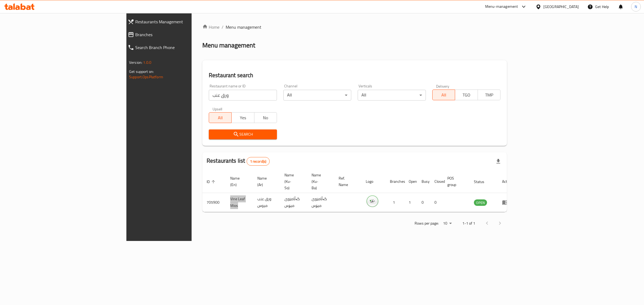 The width and height of the screenshot is (644, 305). What do you see at coordinates (238, 182) in the screenshot?
I see `span: Name (En)` at bounding box center [238, 182].